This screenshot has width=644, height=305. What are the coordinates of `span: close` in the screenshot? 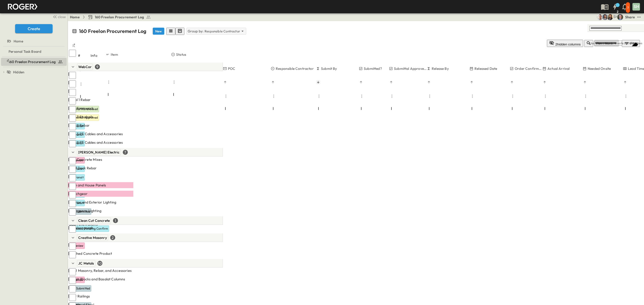 It's located at (62, 17).